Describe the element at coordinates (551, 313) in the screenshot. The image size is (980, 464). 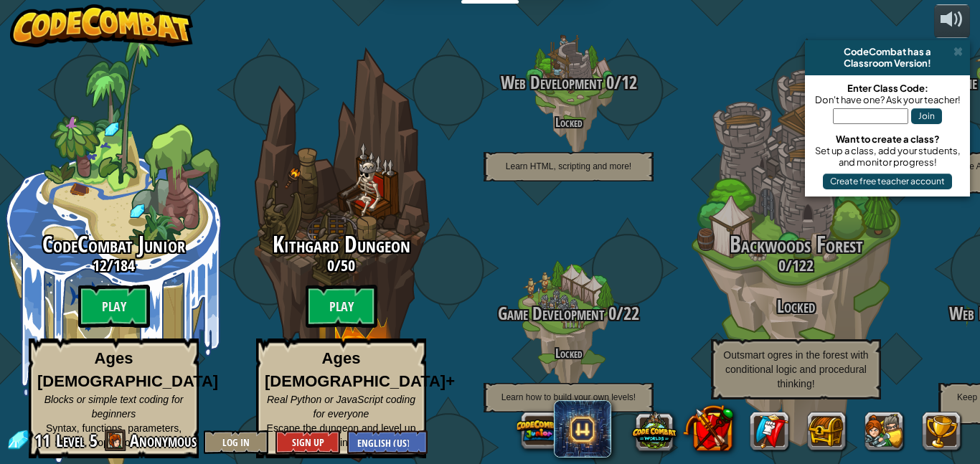
I see `span: Game Development` at that location.